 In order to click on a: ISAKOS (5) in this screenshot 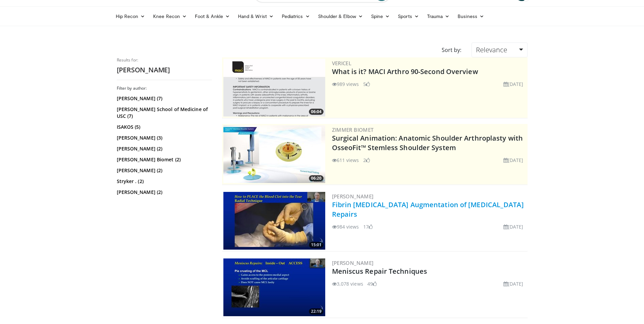, I will do `click(164, 127)`.